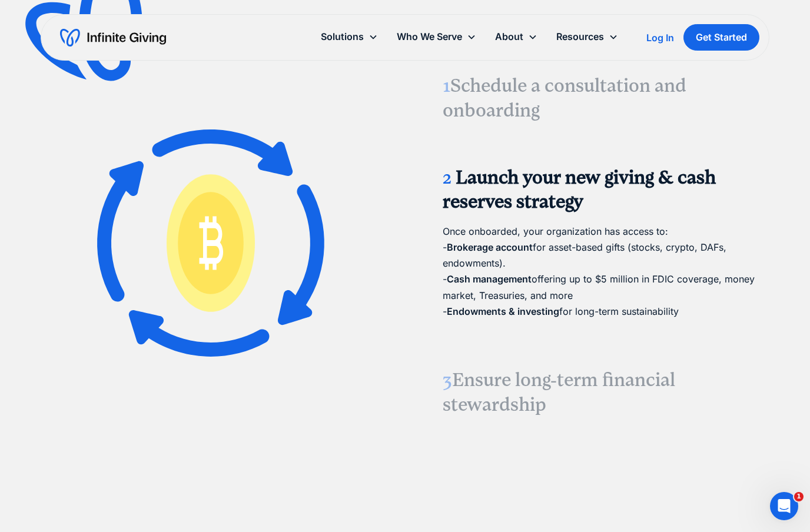 The image size is (810, 532). I want to click on a: home, so click(113, 38).